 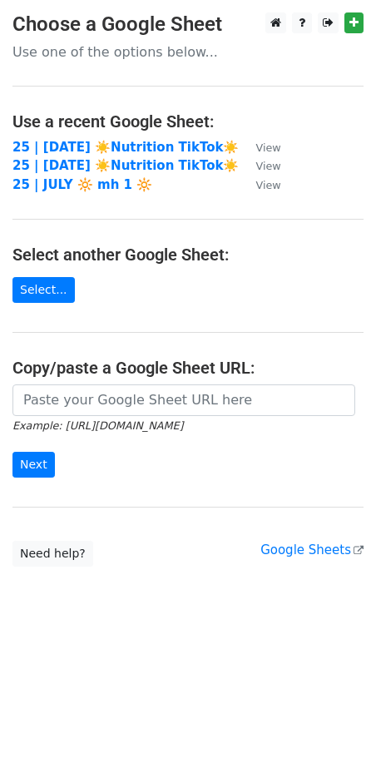 What do you see at coordinates (188, 52) in the screenshot?
I see `p: Use one of the options below...` at bounding box center [188, 52].